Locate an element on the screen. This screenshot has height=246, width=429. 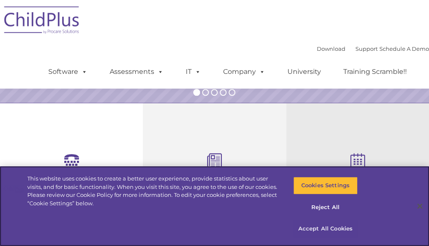
a: Schedule A Demo is located at coordinates (404, 49).